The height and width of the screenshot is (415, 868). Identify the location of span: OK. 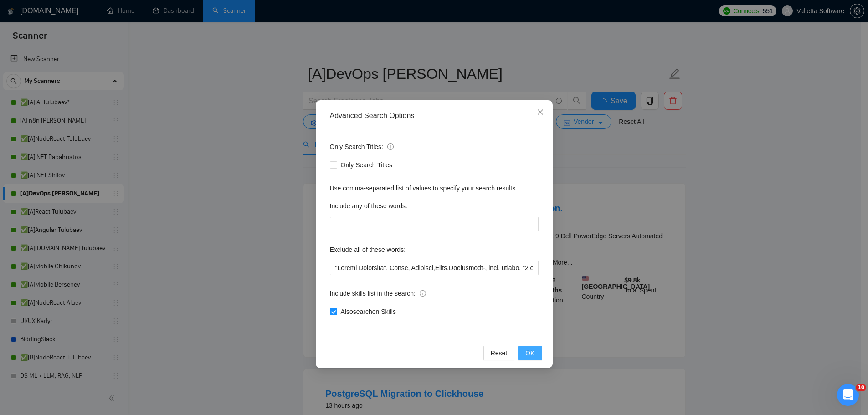
(530, 353).